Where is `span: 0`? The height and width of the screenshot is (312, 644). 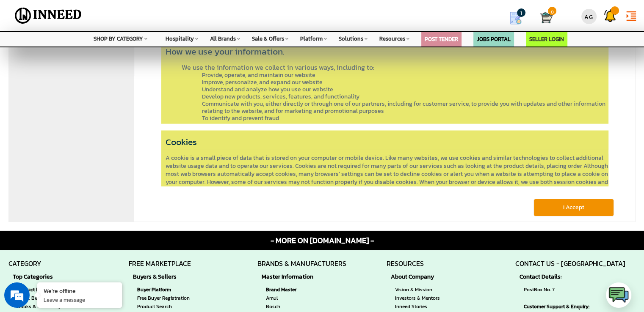 span: 0 is located at coordinates (552, 11).